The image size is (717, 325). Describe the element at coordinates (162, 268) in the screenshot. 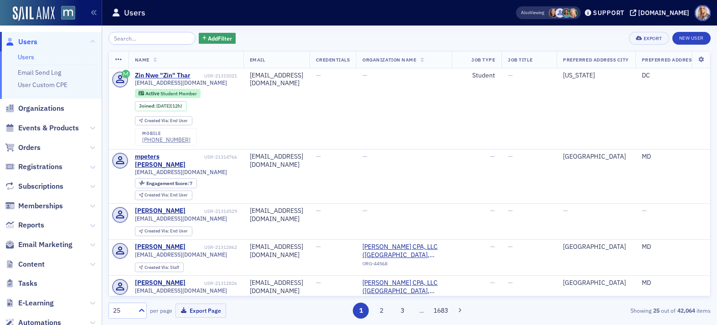

I see `div: Staff` at that location.